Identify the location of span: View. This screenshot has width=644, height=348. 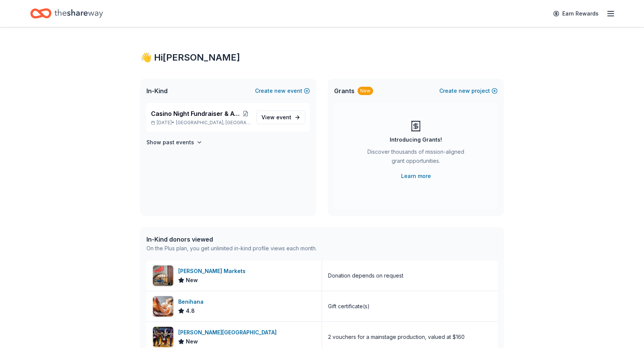
(276, 117).